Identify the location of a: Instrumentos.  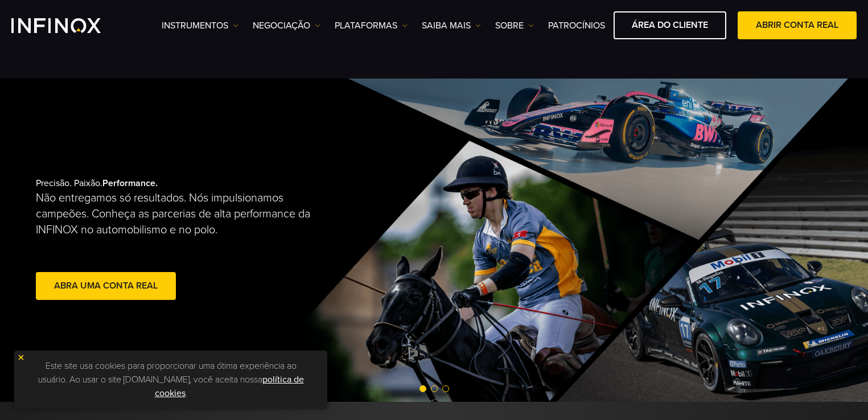
(200, 25).